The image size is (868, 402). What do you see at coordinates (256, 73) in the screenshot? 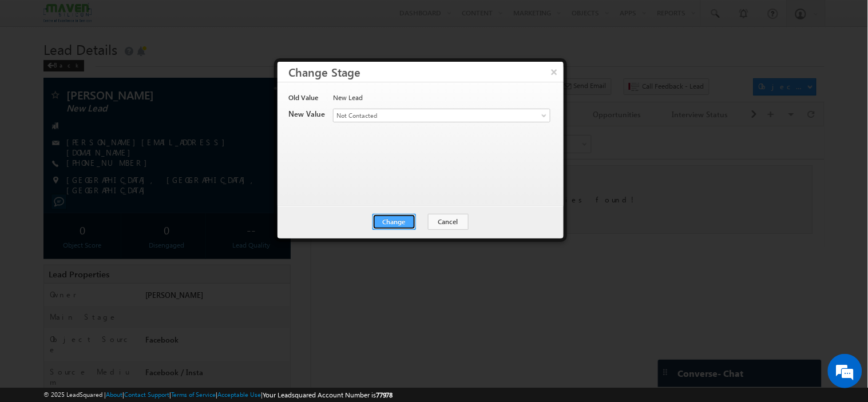
I see `div: No activities found!` at bounding box center [256, 73].